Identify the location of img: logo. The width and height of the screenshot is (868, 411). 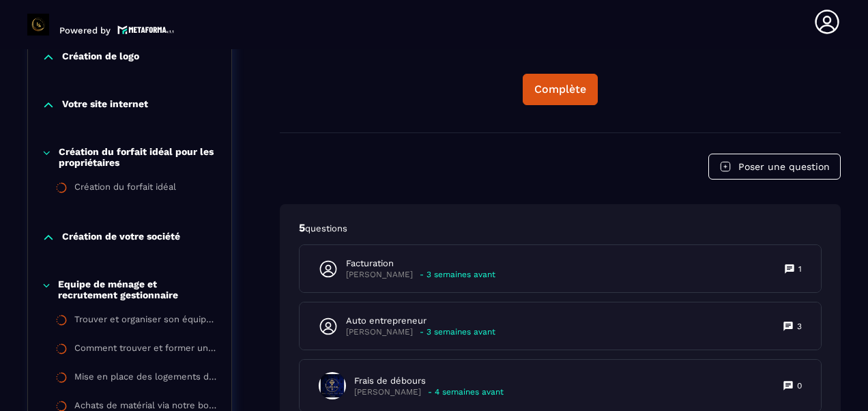
(146, 29).